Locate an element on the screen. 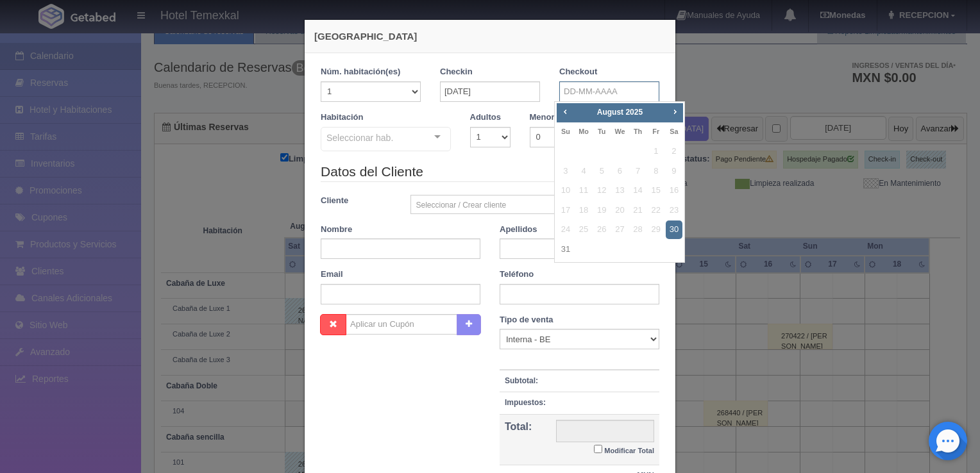 This screenshot has width=980, height=473. legend: Datos del Cliente is located at coordinates (490, 172).